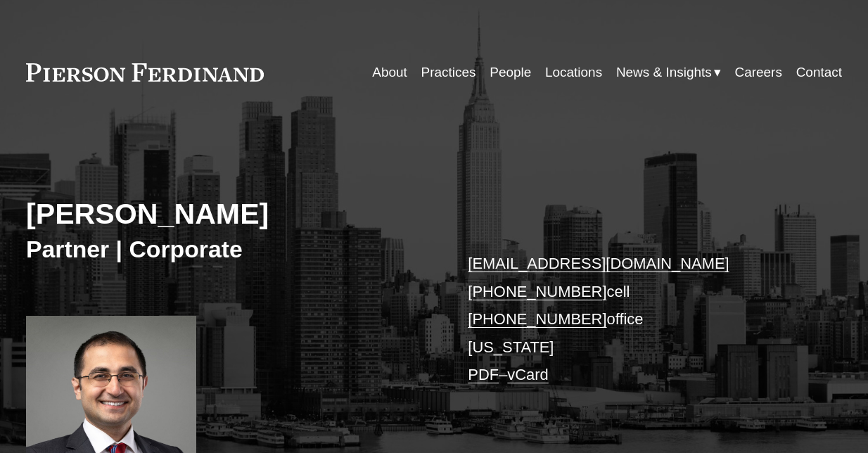 The height and width of the screenshot is (453, 868). I want to click on a: folder dropdown, so click(669, 73).